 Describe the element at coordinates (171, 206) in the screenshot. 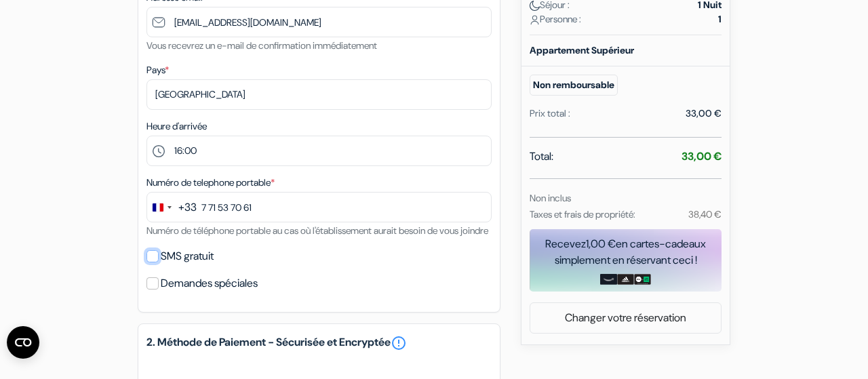

I see `button: Change country, selected France (+33)` at that location.